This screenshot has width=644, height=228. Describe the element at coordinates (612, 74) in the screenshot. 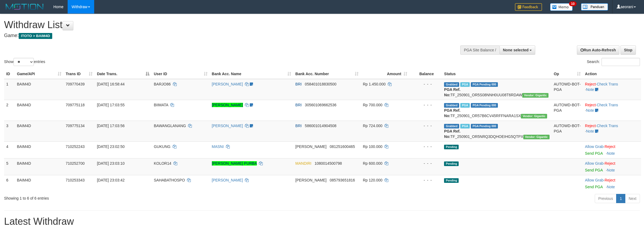

I see `th: Action` at that location.